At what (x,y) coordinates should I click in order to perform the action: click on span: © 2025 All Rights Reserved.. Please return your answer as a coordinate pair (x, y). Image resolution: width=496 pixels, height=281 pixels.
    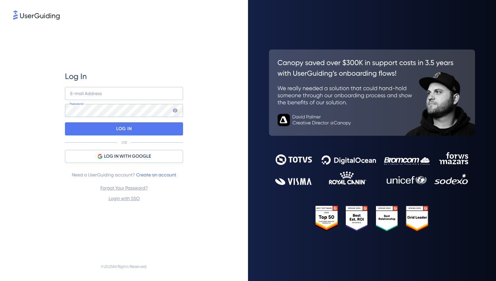
    Looking at the image, I should click on (124, 267).